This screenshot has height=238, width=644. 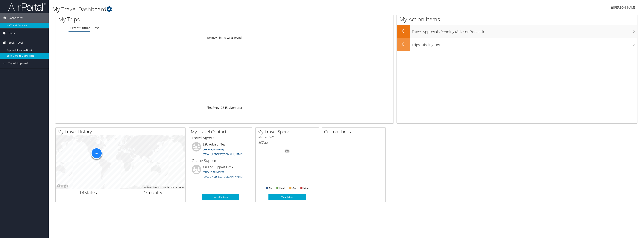 What do you see at coordinates (287, 143) in the screenshot?
I see `h6: Total` at bounding box center [287, 143].